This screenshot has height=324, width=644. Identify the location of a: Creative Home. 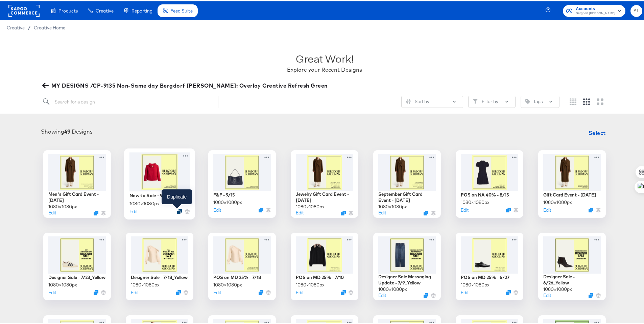
(49, 26).